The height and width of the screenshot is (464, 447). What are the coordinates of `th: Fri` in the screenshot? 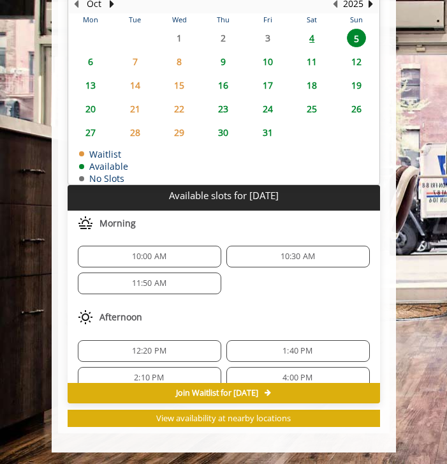 It's located at (267, 20).